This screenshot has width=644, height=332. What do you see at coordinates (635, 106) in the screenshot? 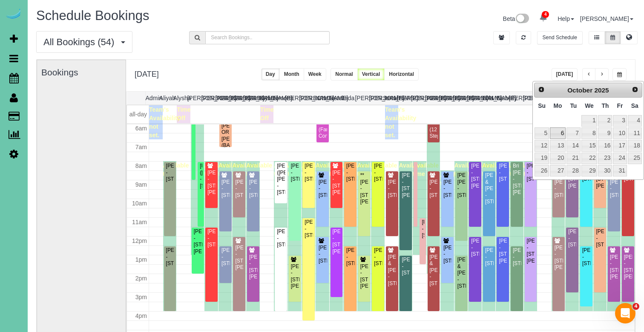
I see `span: Saturday` at bounding box center [635, 106].